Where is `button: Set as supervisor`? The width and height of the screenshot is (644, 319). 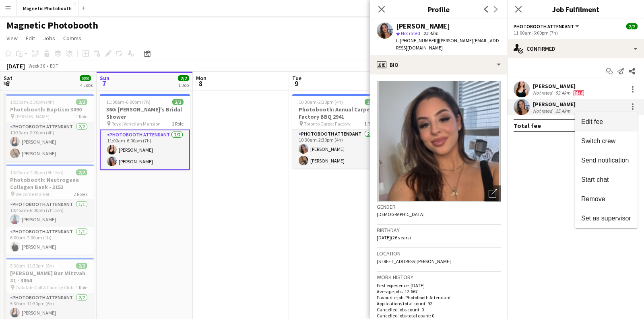
button: Set as supervisor is located at coordinates (606, 219).